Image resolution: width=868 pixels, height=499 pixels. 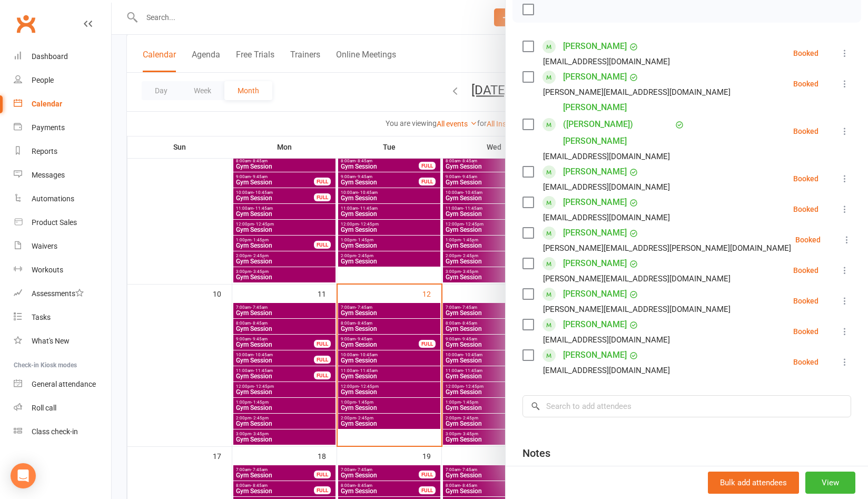 What do you see at coordinates (753, 482) in the screenshot?
I see `button: Bulk add attendees` at bounding box center [753, 482].